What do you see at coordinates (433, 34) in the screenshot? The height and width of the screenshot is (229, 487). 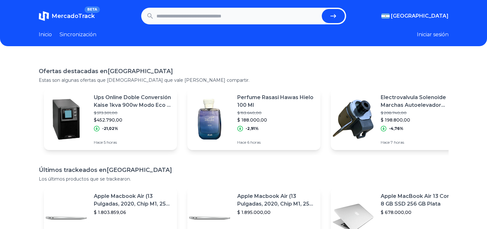 I see `font: Iniciar sesión` at bounding box center [433, 34].